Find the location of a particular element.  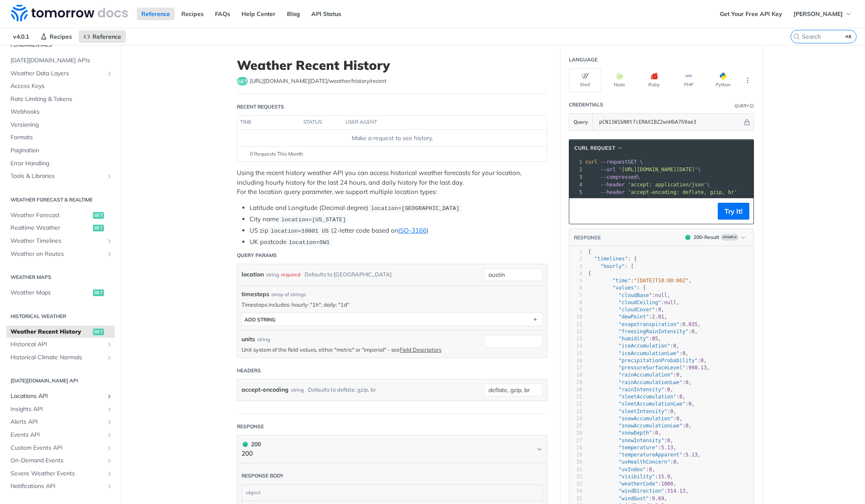

a: Alerts APIShow subpages for Alerts API is located at coordinates (61, 421).